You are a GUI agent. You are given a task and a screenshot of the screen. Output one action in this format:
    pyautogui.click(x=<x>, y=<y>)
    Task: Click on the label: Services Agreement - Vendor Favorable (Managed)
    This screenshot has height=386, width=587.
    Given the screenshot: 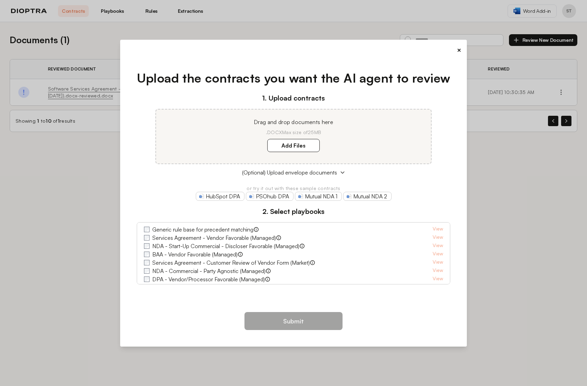 What is the action you would take?
    pyautogui.click(x=214, y=238)
    